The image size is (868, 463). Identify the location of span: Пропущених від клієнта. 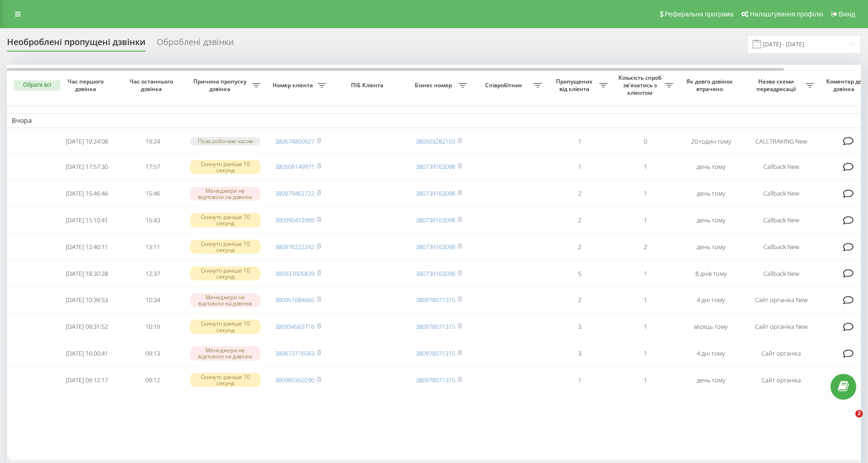
(575, 85).